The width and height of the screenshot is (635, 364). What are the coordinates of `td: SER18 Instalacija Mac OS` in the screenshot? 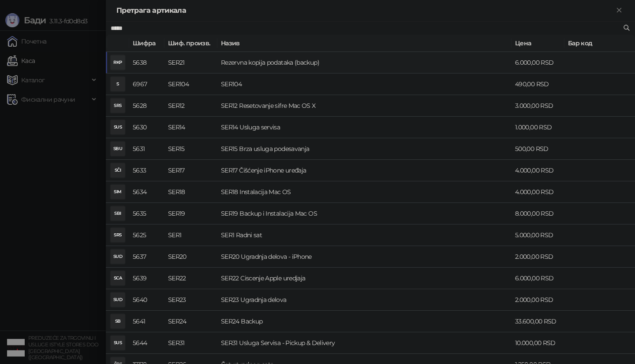 It's located at (364, 192).